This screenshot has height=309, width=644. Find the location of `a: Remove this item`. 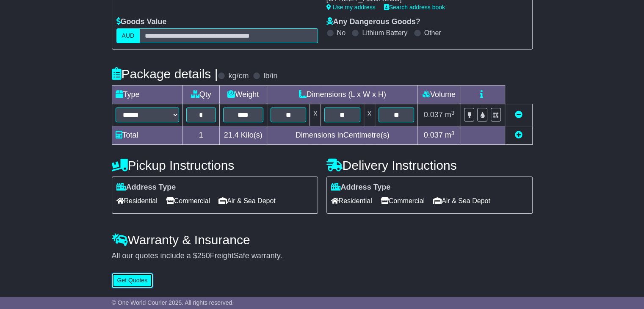

a: Remove this item is located at coordinates (518, 114).